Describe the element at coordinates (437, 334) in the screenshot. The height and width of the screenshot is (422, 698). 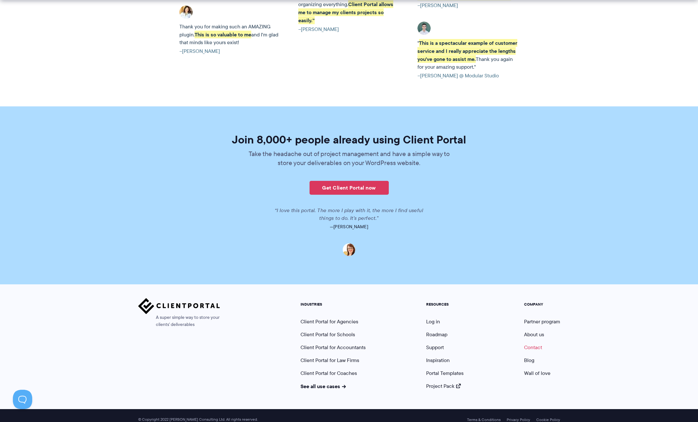
I see `a: Roadmap` at that location.